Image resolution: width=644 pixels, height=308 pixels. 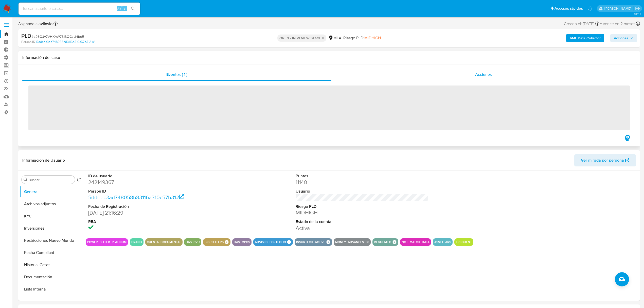 I want to click on b: PLD, so click(x=27, y=35).